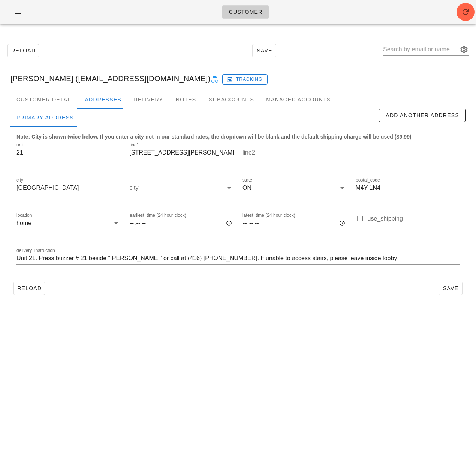 The height and width of the screenshot is (450, 476). What do you see at coordinates (103, 100) in the screenshot?
I see `div: Addresses` at bounding box center [103, 100].